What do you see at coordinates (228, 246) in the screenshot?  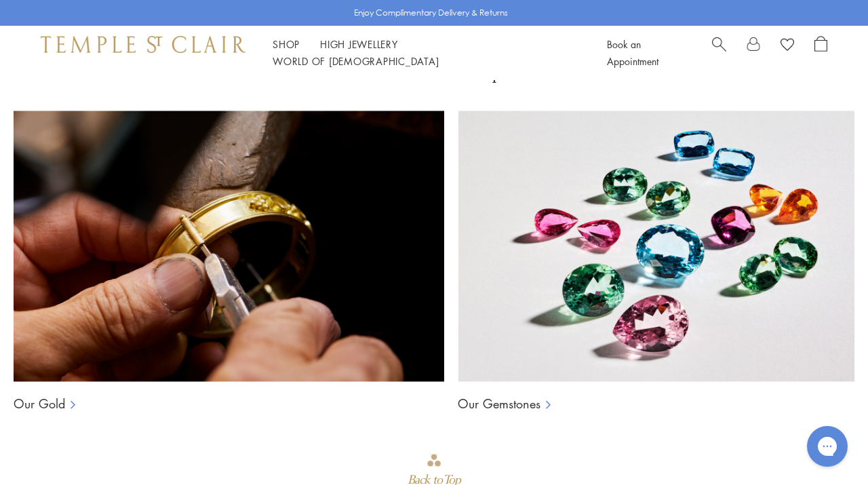 I see `img: Ball Chains` at bounding box center [228, 246].